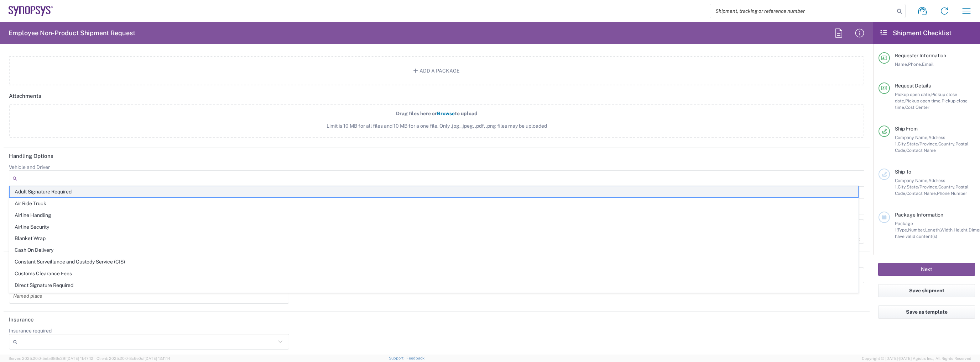 The height and width of the screenshot is (362, 980). What do you see at coordinates (416, 113) in the screenshot?
I see `span: Drag files here or` at bounding box center [416, 113].